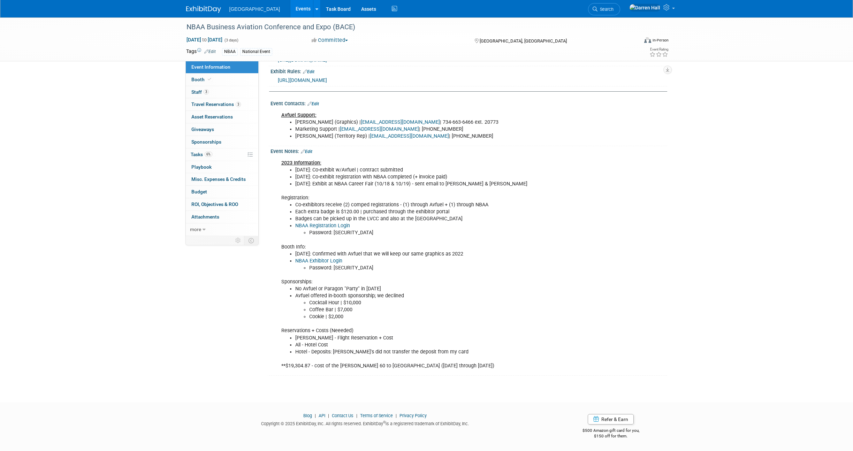 Image resolution: width=853 pixels, height=451 pixels. Describe the element at coordinates (204, 40) in the screenshot. I see `span: to` at that location.